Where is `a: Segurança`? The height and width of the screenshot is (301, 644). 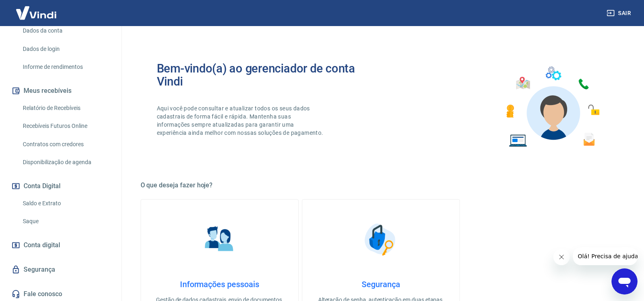 a: Segurança is located at coordinates (61, 269).